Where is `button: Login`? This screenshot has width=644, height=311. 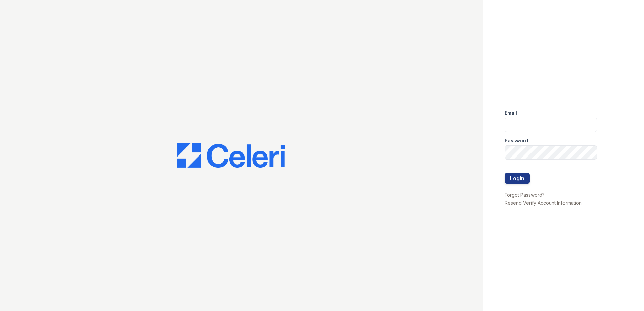 button: Login is located at coordinates (517, 178).